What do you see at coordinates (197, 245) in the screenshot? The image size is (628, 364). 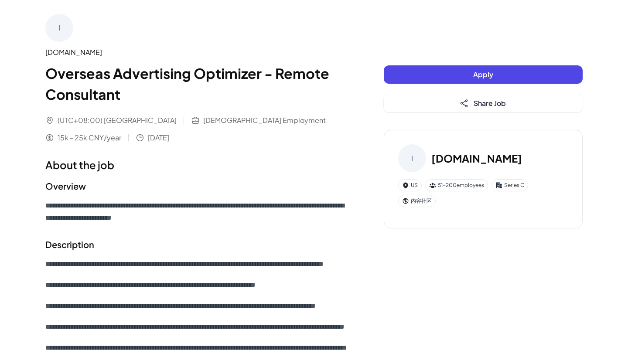 I see `h2: Description` at bounding box center [197, 245].